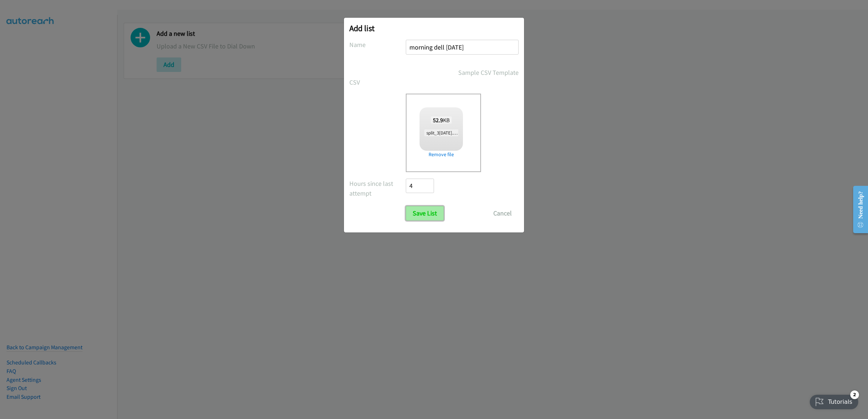 This screenshot has width=868, height=419. What do you see at coordinates (377, 188) in the screenshot?
I see `label: Hours since last attempt` at bounding box center [377, 188].